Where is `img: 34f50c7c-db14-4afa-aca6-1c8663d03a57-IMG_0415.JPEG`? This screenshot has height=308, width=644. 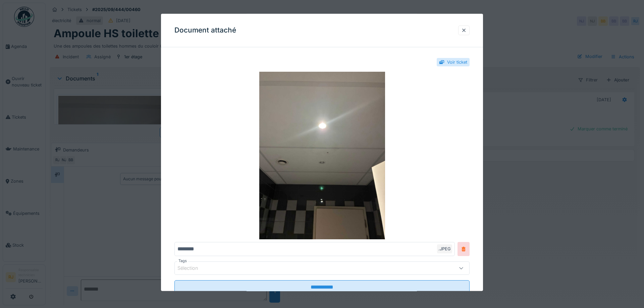
img: 34f50c7c-db14-4afa-aca6-1c8663d03a57-IMG_0415.JPEG is located at coordinates (322, 156).